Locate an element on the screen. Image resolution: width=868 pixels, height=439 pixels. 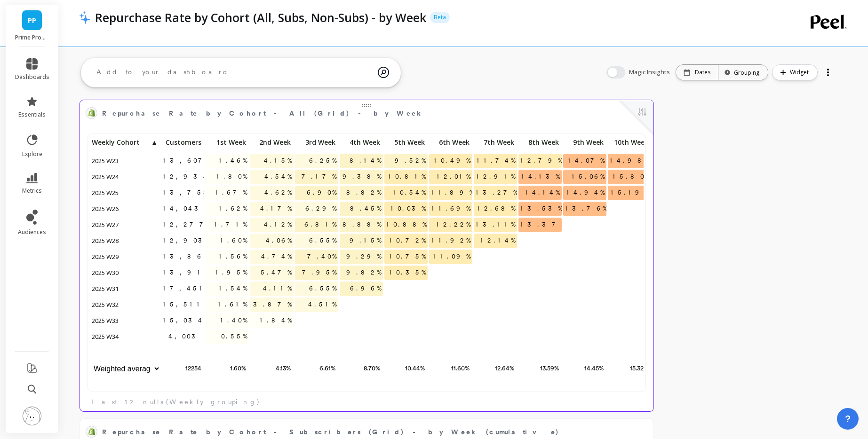
span: 15,511 is located at coordinates (184, 305).